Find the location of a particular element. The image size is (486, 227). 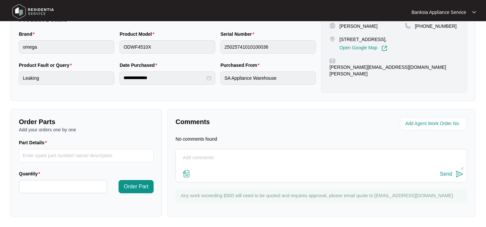

img: send-icon.svg is located at coordinates (460, 174).